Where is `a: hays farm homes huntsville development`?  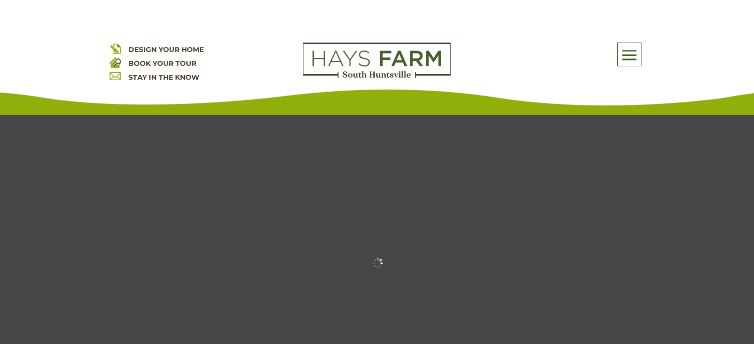 a: hays farm homes huntsville development is located at coordinates (377, 76).